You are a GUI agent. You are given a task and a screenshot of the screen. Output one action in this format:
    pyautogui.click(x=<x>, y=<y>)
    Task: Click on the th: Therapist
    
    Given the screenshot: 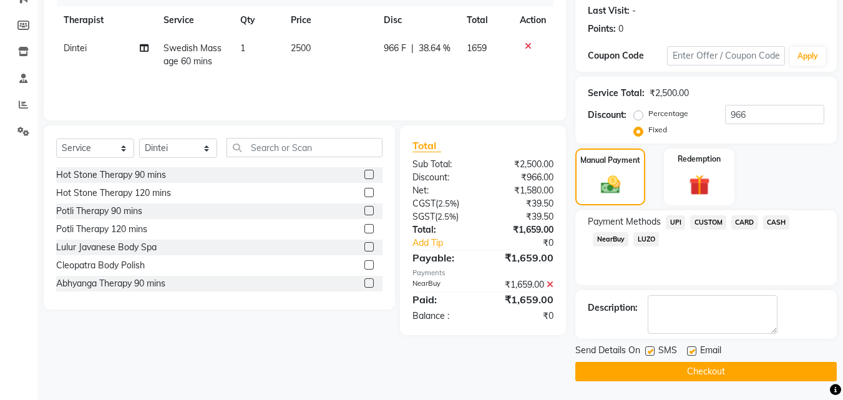 What is the action you would take?
    pyautogui.click(x=106, y=20)
    